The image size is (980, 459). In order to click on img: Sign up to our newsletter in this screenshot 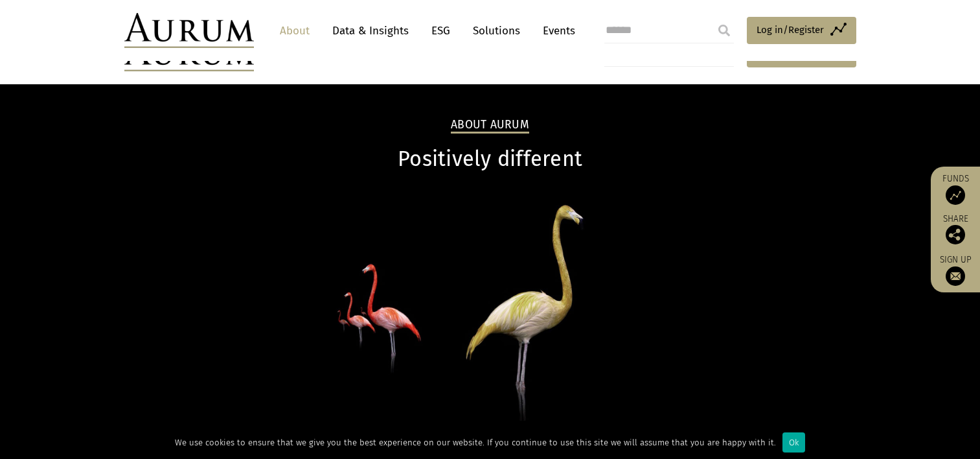, I will do `click(956, 276)`.